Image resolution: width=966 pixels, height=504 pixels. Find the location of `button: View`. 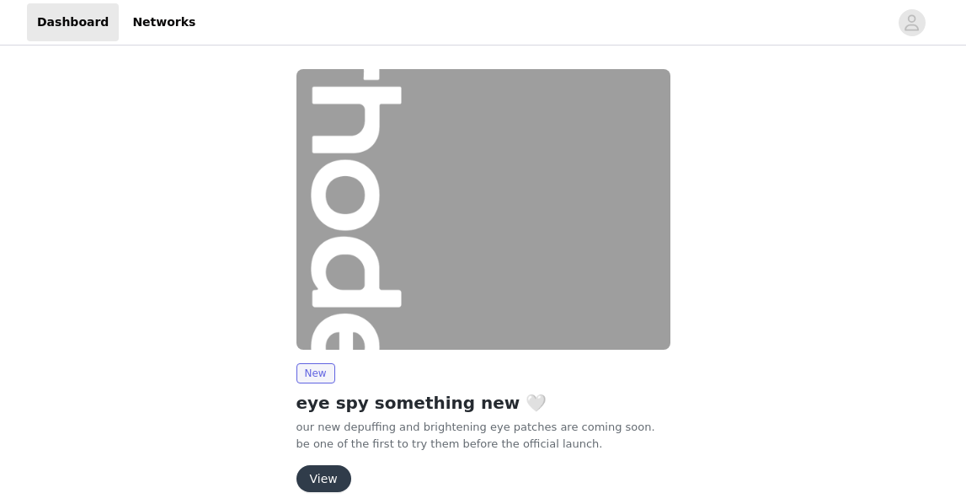

button: View is located at coordinates (323, 478).